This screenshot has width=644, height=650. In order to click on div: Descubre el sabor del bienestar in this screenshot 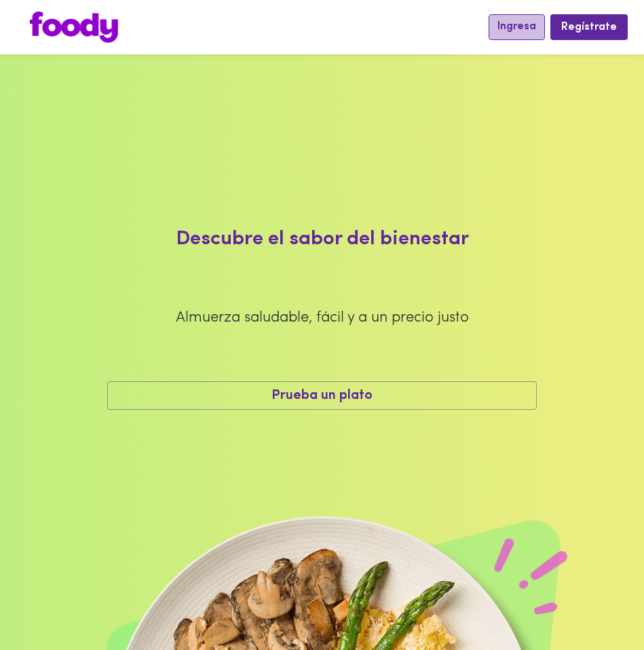, I will do `click(321, 240)`.